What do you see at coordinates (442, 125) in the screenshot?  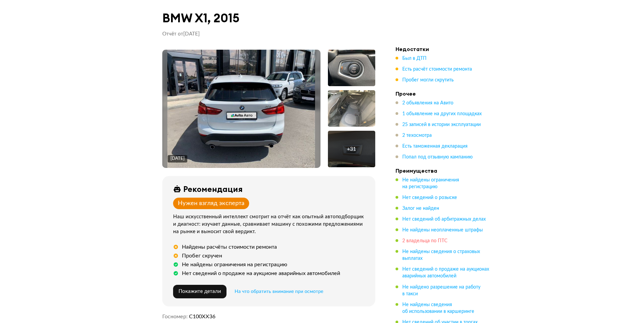 I see `span: 25 записей в истории эксплуатации` at bounding box center [442, 125].